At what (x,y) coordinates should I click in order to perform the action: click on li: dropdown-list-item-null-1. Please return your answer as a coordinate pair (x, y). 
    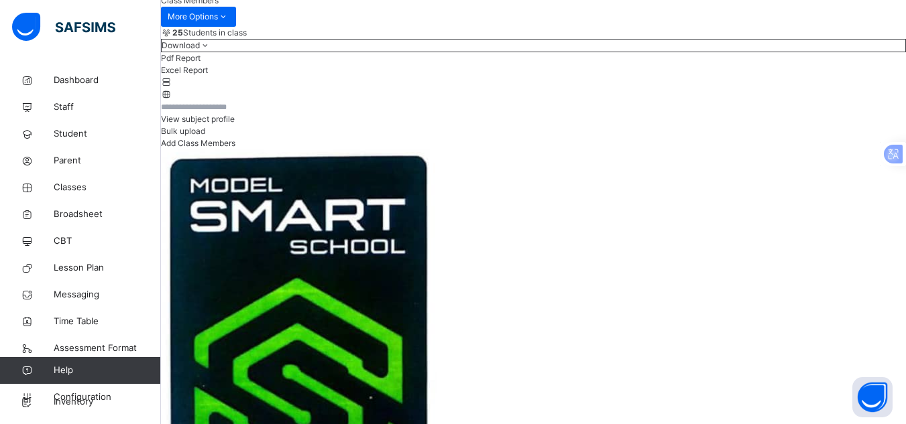
    Looking at the image, I should click on (533, 70).